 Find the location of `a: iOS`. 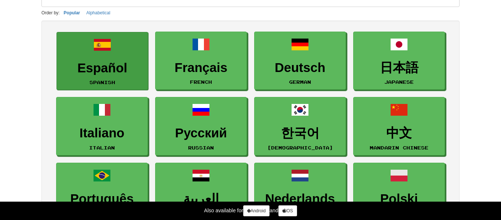

a: iOS is located at coordinates (288, 210).